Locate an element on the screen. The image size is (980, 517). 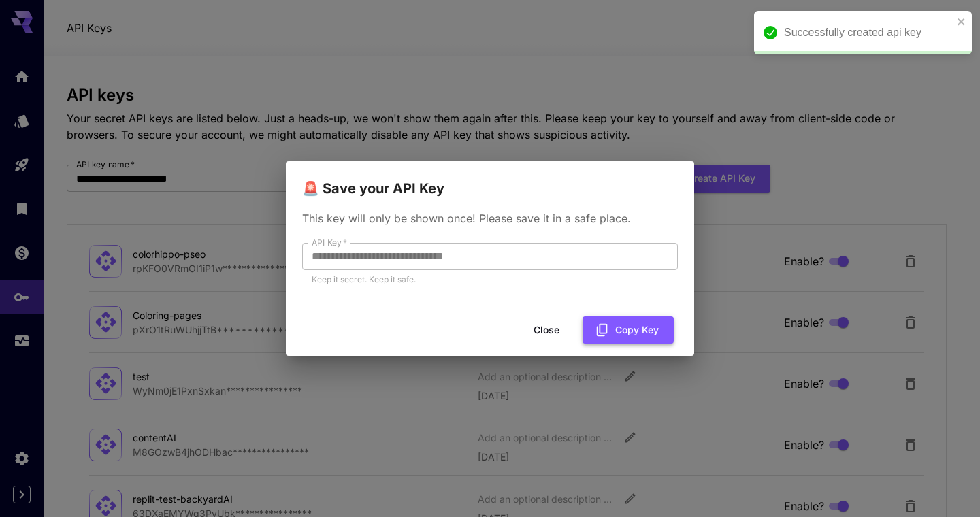
p: This key will only be shown once! Please save it in a safe place. is located at coordinates (490, 218).